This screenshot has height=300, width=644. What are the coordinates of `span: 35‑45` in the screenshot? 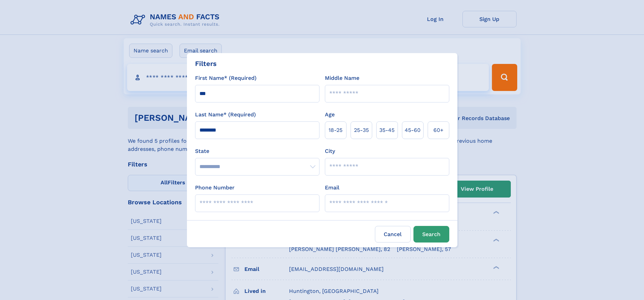 It's located at (387, 130).